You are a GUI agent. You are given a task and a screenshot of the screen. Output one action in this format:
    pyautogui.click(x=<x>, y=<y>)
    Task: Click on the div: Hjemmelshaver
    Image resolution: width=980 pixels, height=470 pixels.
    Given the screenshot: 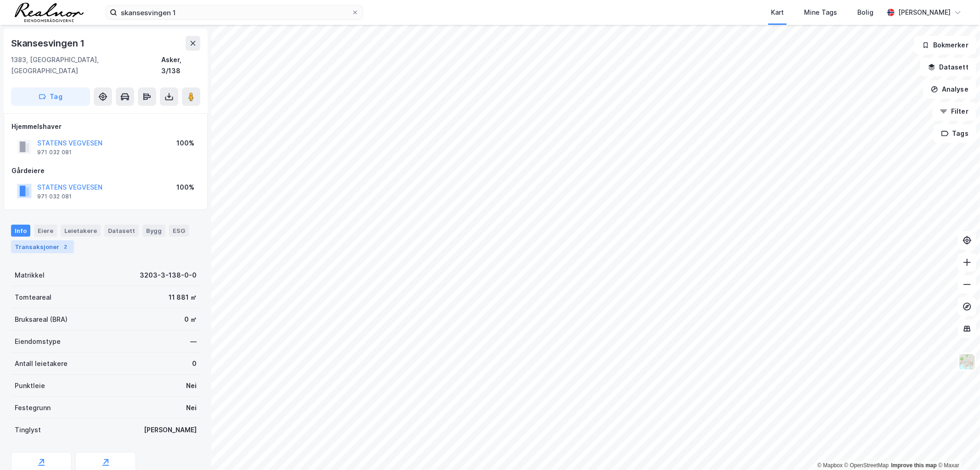 What is the action you would take?
    pyautogui.click(x=106, y=127)
    